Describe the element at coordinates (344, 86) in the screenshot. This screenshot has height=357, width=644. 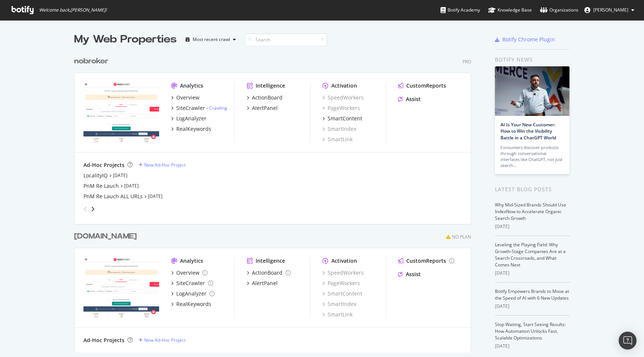
I see `div: Activation` at that location.